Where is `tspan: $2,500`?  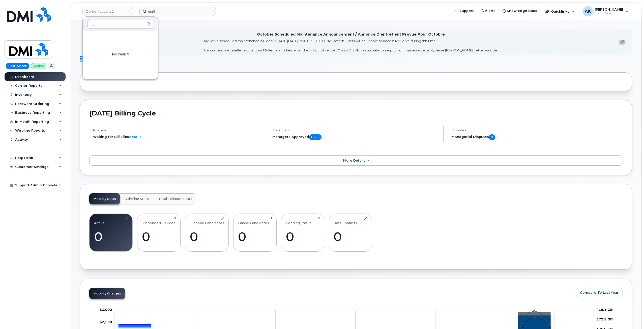 tspan: $2,500 is located at coordinates (106, 322).